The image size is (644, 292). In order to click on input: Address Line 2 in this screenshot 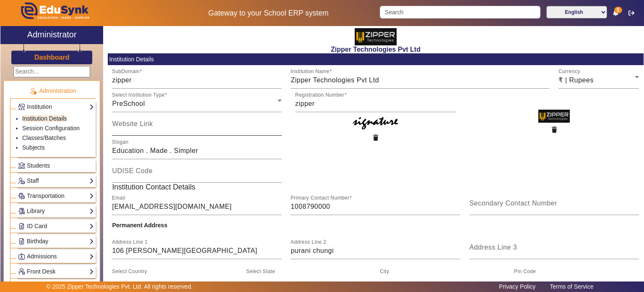, I will do `click(375, 250)`.